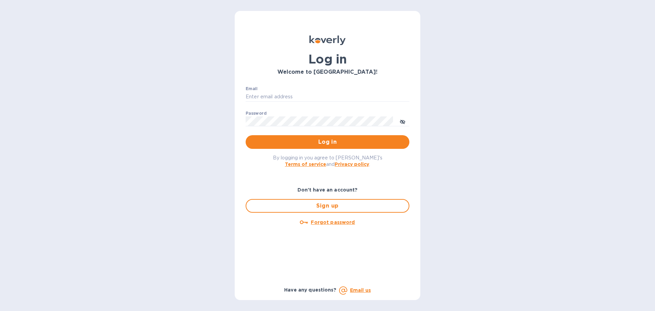  I want to click on a: Terms of service, so click(306, 164).